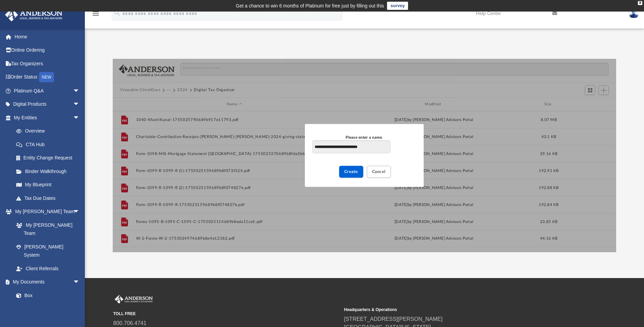 Image resolution: width=644 pixels, height=327 pixels. I want to click on small: TOLL FREE, so click(226, 314).